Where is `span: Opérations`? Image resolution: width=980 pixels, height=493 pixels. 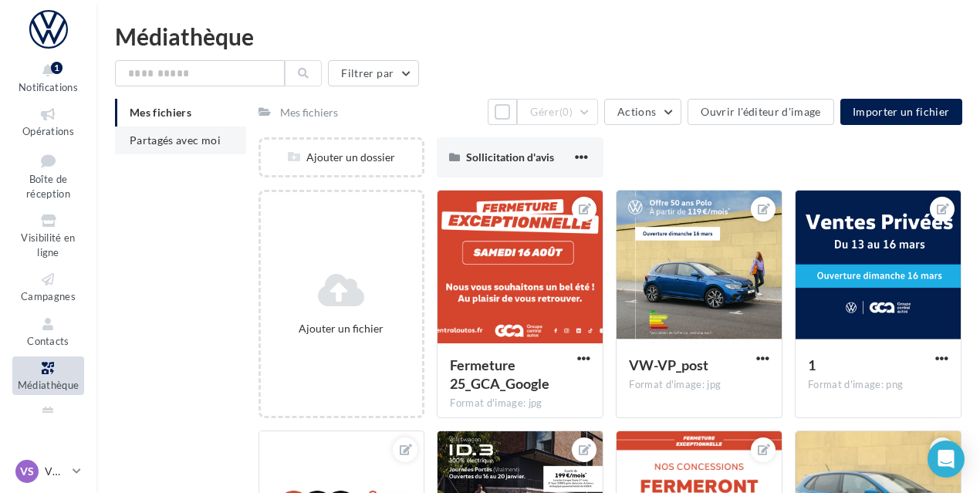 span: Opérations is located at coordinates (48, 131).